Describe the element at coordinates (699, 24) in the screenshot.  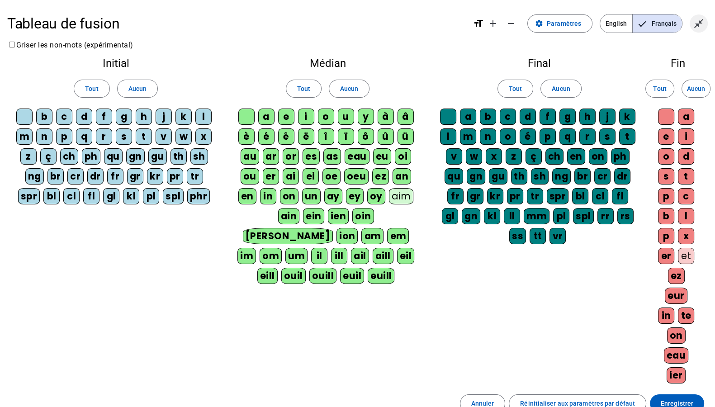
I see `mat-icon: close_fullscreen` at that location.